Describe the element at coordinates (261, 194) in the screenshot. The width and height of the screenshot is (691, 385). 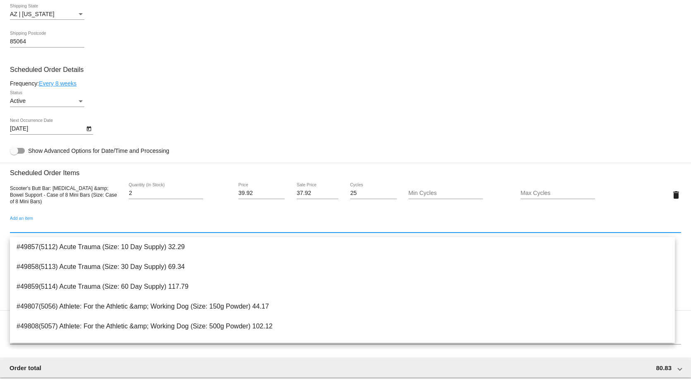
I see `input: Price` at that location.